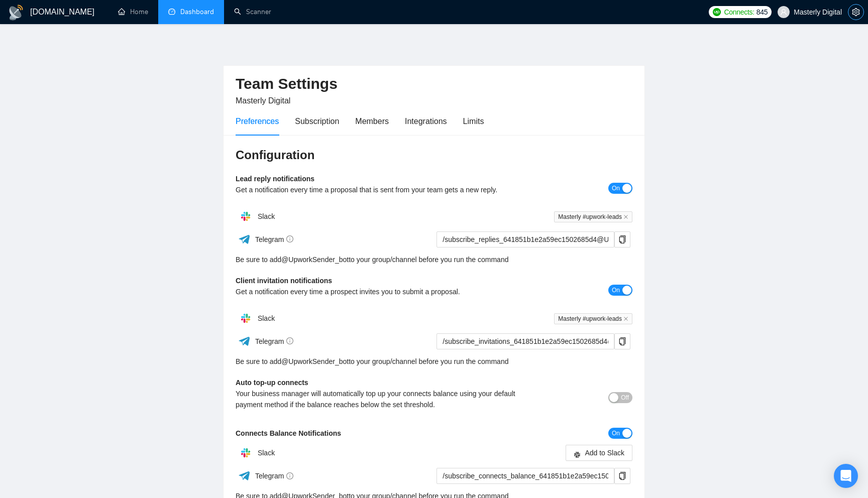 This screenshot has height=498, width=868. What do you see at coordinates (577, 454) in the screenshot?
I see `span: slack` at bounding box center [577, 454].